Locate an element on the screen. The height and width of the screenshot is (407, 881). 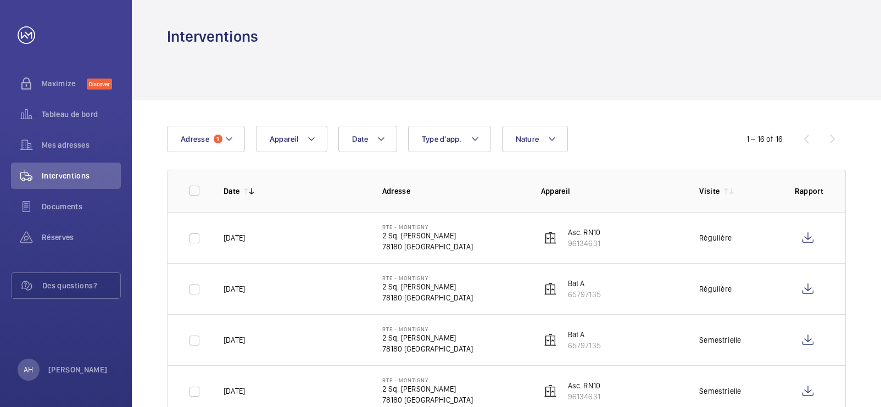
span: Maximize is located at coordinates (64, 83).